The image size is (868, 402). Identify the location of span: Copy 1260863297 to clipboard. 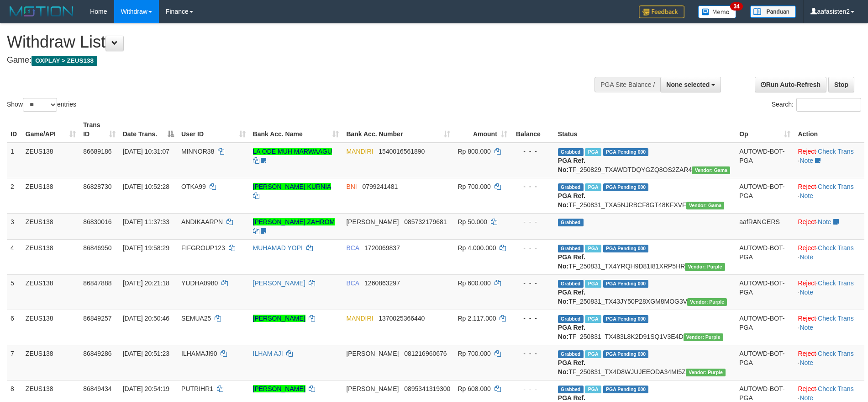
(382, 282).